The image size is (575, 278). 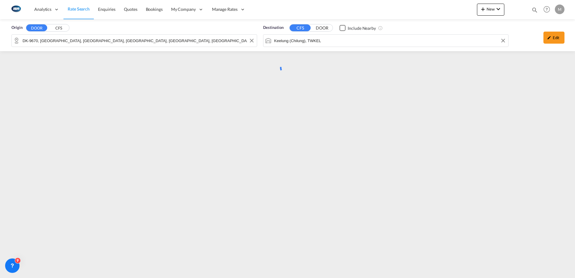 What do you see at coordinates (154, 9) in the screenshot?
I see `span: Bookings` at bounding box center [154, 9].